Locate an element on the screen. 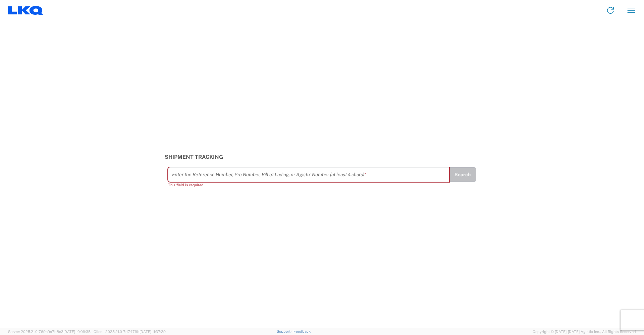 The width and height of the screenshot is (644, 335). h3: Shipment Tracking is located at coordinates (322, 157).